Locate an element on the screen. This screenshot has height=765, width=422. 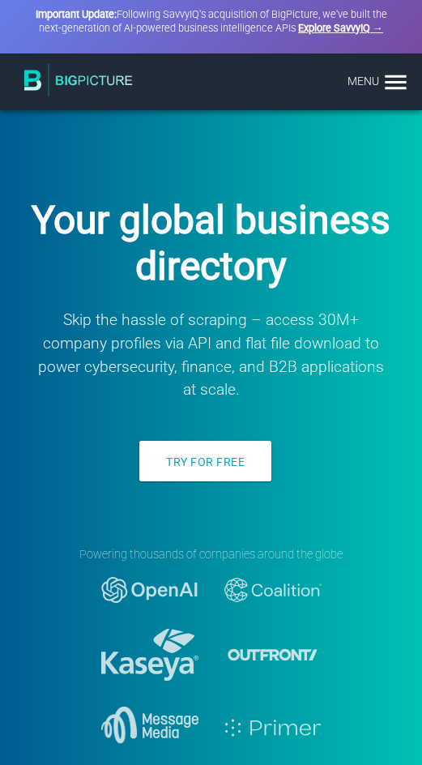
img: logo-kaseya.svg is located at coordinates (150, 655).